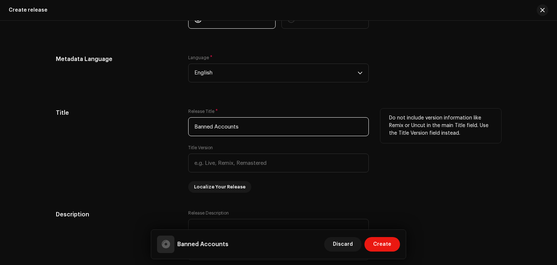 This screenshot has width=557, height=265. Describe the element at coordinates (278, 127) in the screenshot. I see `input: e.g. My Great Song` at that location.